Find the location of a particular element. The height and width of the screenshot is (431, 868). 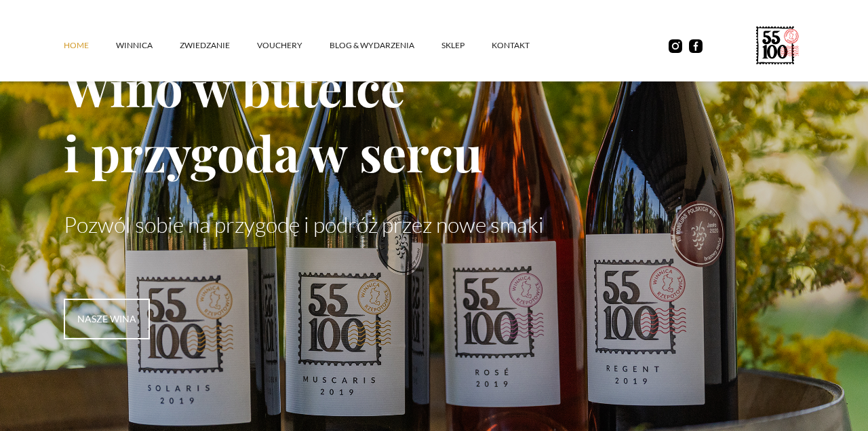

a: Home is located at coordinates (90, 45).